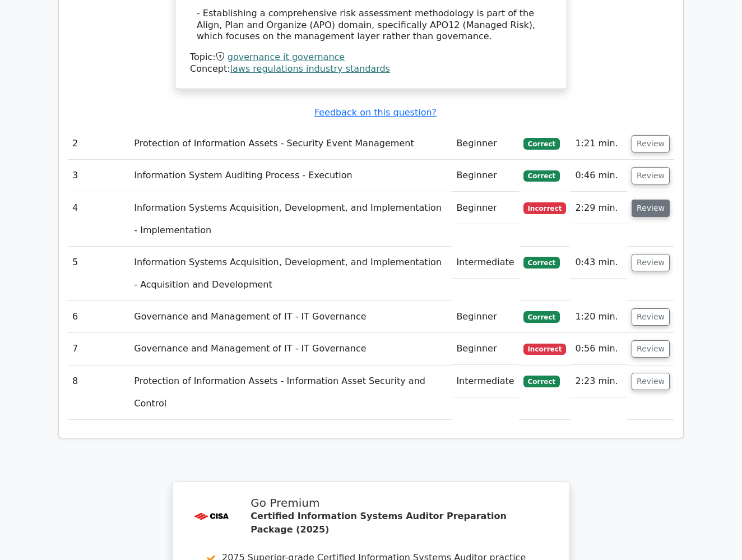 The width and height of the screenshot is (742, 560). I want to click on td: 8, so click(99, 392).